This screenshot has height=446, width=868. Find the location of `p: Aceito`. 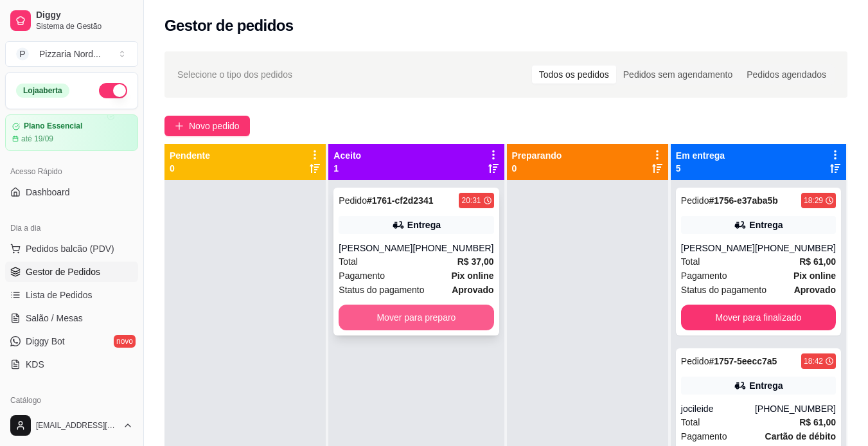

p: Aceito is located at coordinates (347, 155).